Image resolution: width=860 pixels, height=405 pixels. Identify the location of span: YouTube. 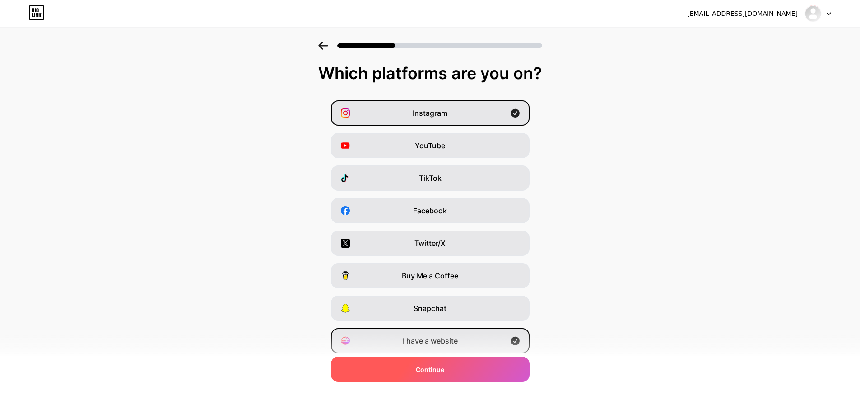
(430, 145).